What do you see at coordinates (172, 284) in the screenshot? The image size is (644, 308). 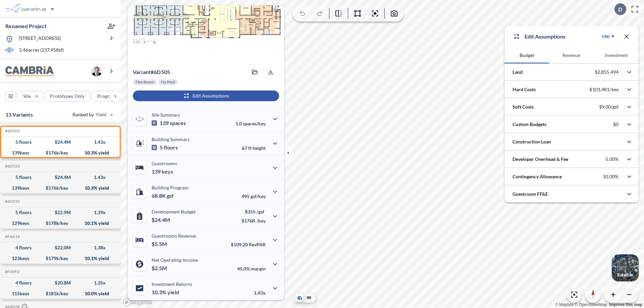 I see `p: Investment Returns` at bounding box center [172, 284].